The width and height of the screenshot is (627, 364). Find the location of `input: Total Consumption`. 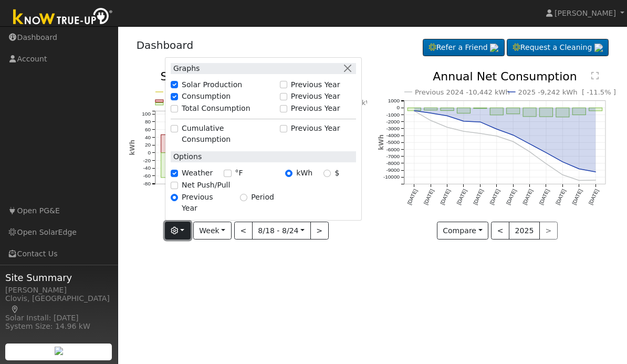

input: Total Consumption is located at coordinates (174, 109).